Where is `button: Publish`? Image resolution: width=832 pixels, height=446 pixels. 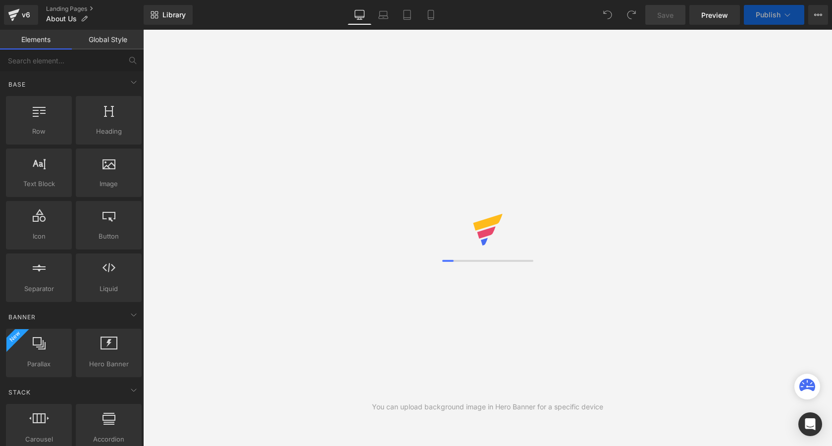 button: Publish is located at coordinates (774, 15).